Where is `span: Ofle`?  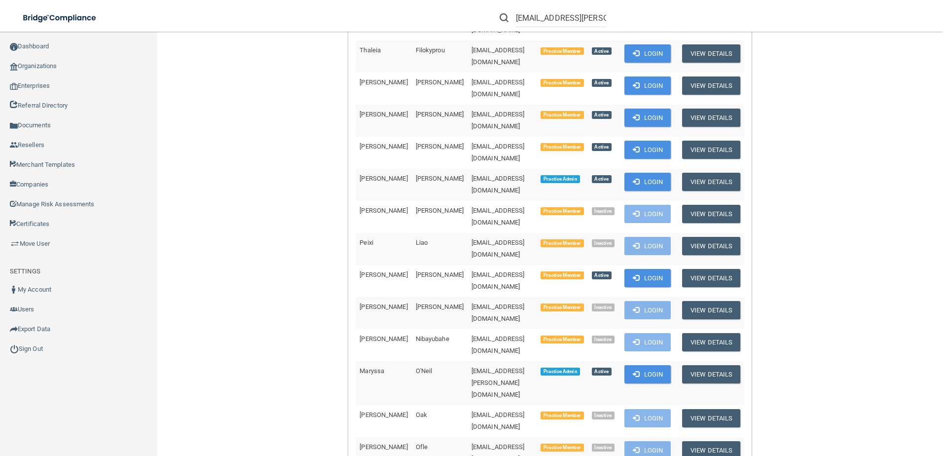 span: Ofle is located at coordinates (422, 446).